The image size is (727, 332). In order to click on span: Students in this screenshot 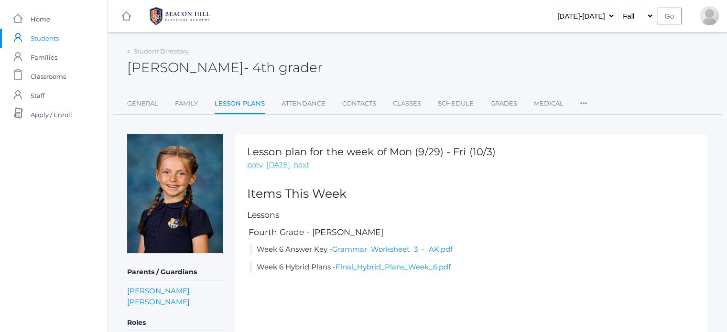, I will do `click(44, 38)`.